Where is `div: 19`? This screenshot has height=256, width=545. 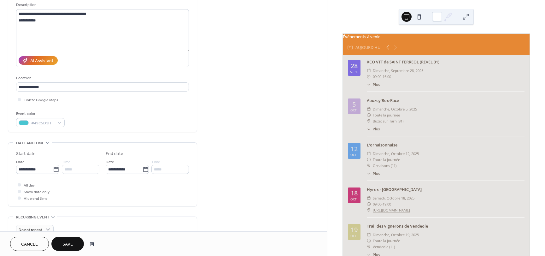 div: 19 is located at coordinates (354, 230).